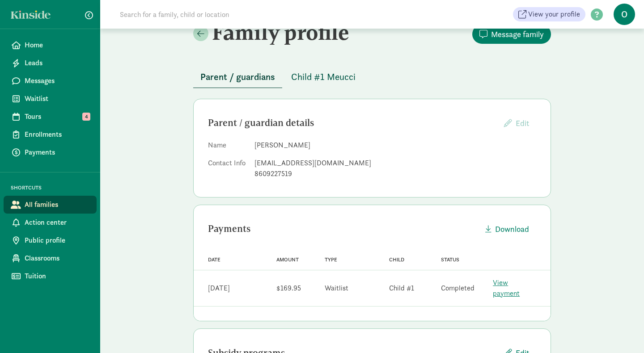 The width and height of the screenshot is (644, 353). Describe the element at coordinates (214, 260) in the screenshot. I see `span: Date` at that location.